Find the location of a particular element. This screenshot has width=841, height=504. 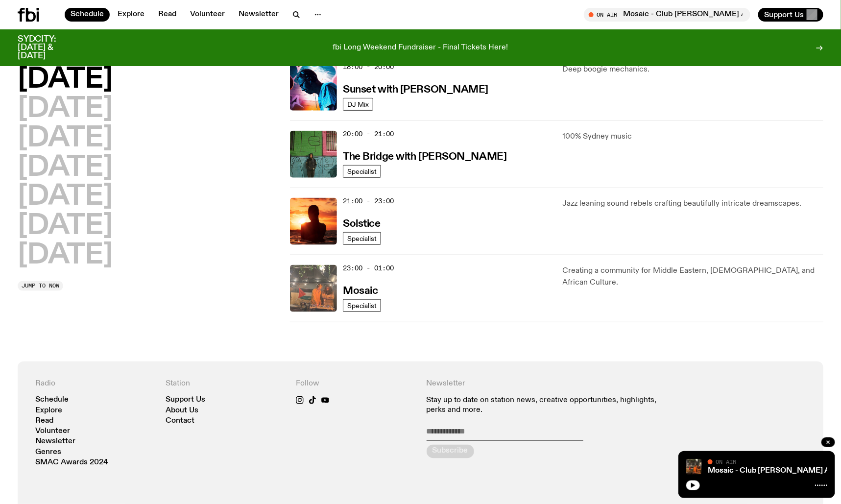

span: Support Us is located at coordinates (784, 14).